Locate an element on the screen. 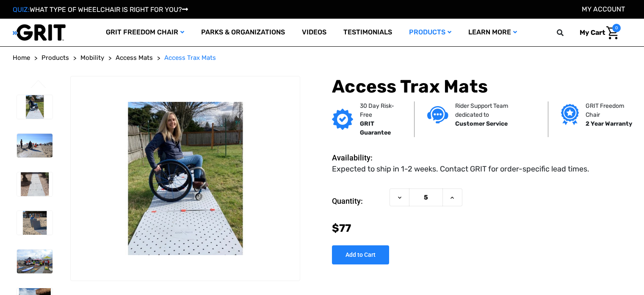 Image resolution: width=644 pixels, height=295 pixels. a: Testimonials is located at coordinates (368, 32).